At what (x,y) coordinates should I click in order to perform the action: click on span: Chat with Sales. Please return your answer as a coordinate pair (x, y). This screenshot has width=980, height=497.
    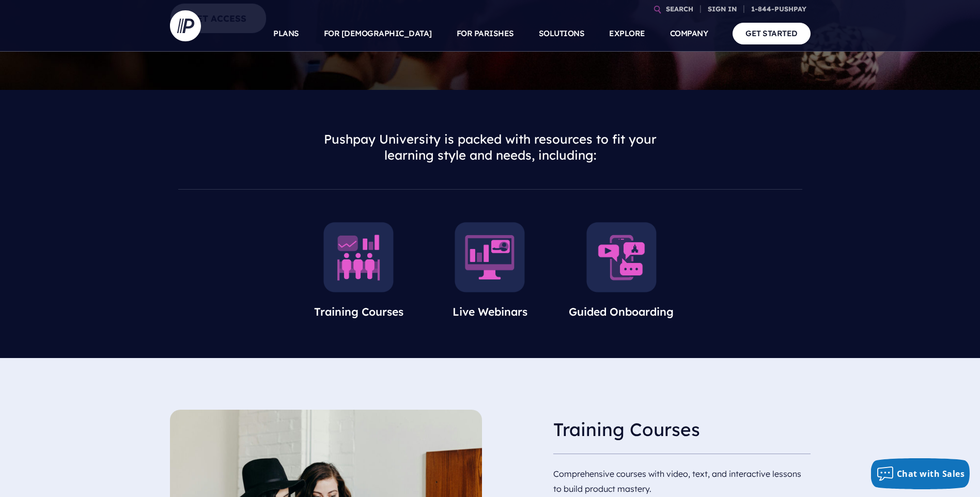
    Looking at the image, I should click on (932, 473).